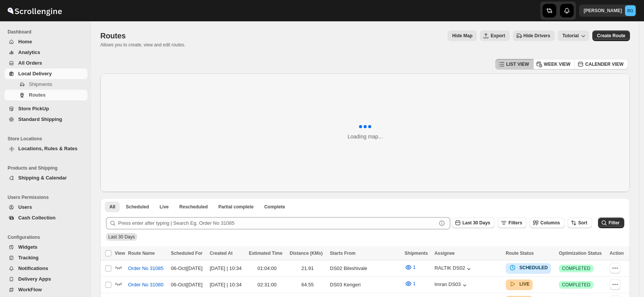 The height and width of the screenshot is (297, 644). Describe the element at coordinates (453, 269) in the screenshot. I see `div: RALTIK DS02` at that location.